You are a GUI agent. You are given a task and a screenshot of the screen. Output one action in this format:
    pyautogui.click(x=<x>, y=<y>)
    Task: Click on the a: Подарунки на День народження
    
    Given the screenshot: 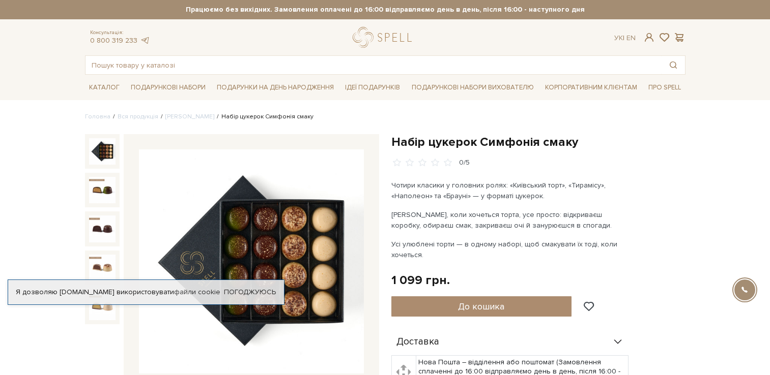 What is the action you would take?
    pyautogui.click(x=275, y=87)
    